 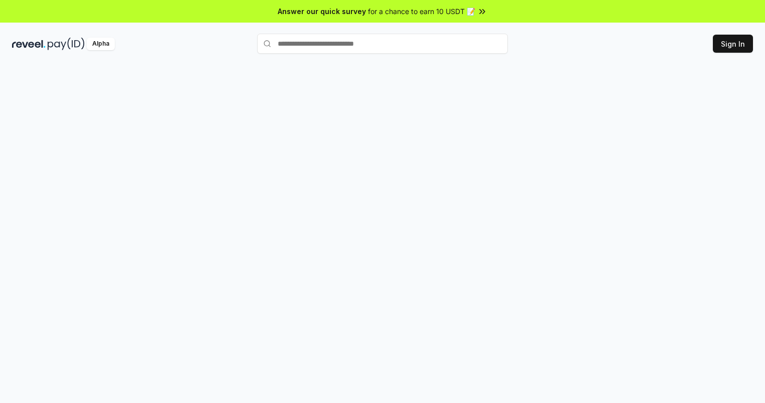 What do you see at coordinates (66, 44) in the screenshot?
I see `img: pay_id` at bounding box center [66, 44].